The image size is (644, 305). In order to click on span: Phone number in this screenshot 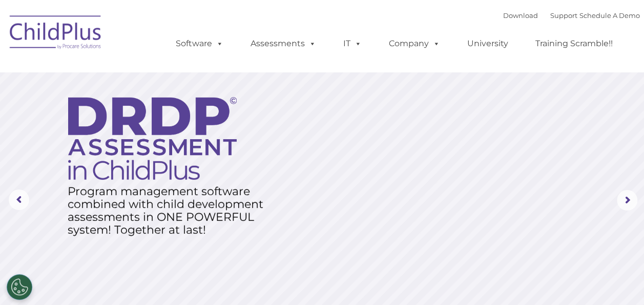, I will do `click(164, 113)`.